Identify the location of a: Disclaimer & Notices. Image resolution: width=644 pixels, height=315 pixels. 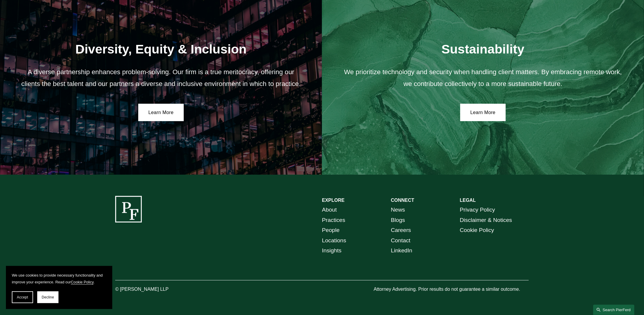
(486, 220).